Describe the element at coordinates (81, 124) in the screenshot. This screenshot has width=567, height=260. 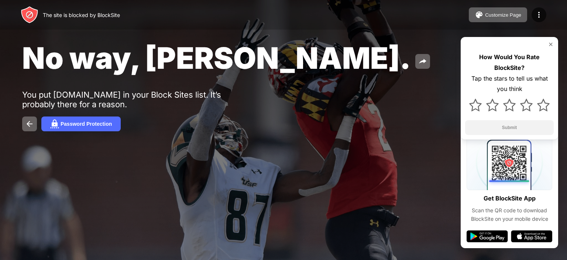
I see `button: Password Protection` at that location.